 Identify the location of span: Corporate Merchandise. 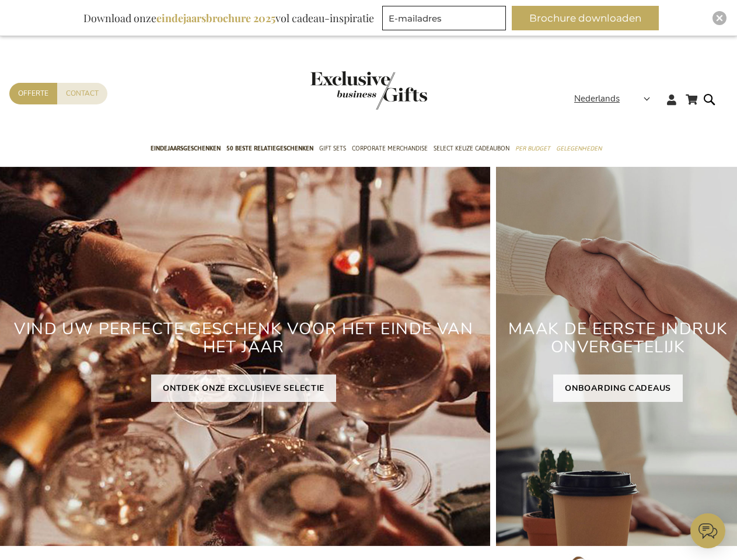
(389, 148).